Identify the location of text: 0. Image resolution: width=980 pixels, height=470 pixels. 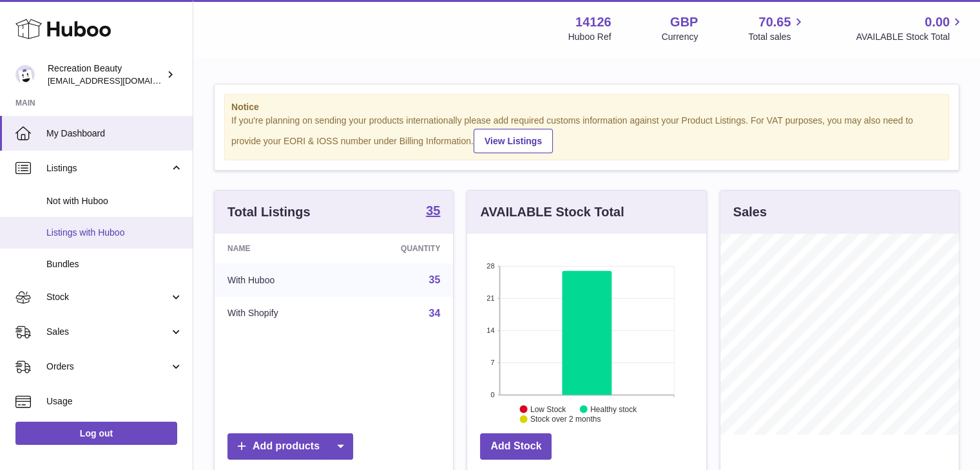
(493, 395).